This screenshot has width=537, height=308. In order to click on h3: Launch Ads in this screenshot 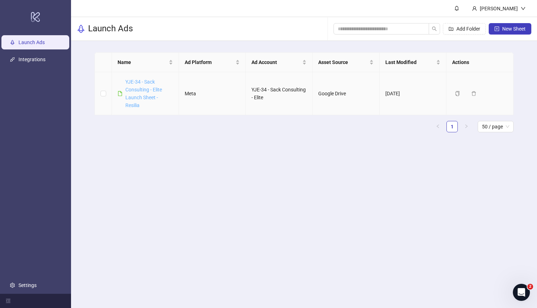, I will do `click(111, 29)`.